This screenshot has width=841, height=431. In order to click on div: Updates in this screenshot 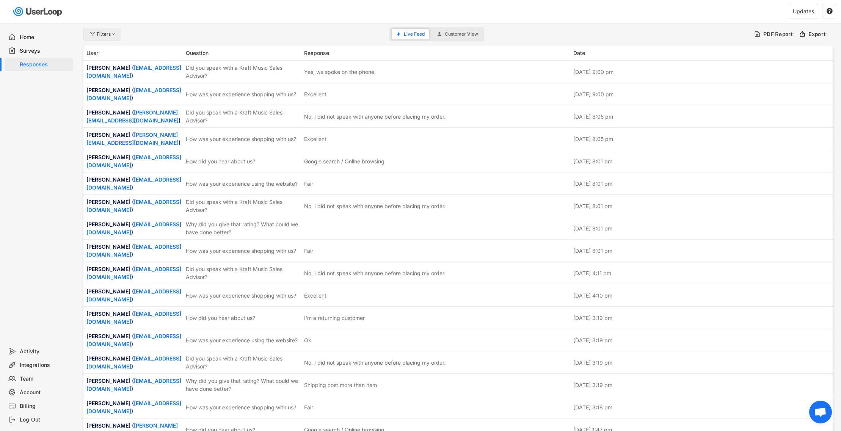, I will do `click(803, 11)`.